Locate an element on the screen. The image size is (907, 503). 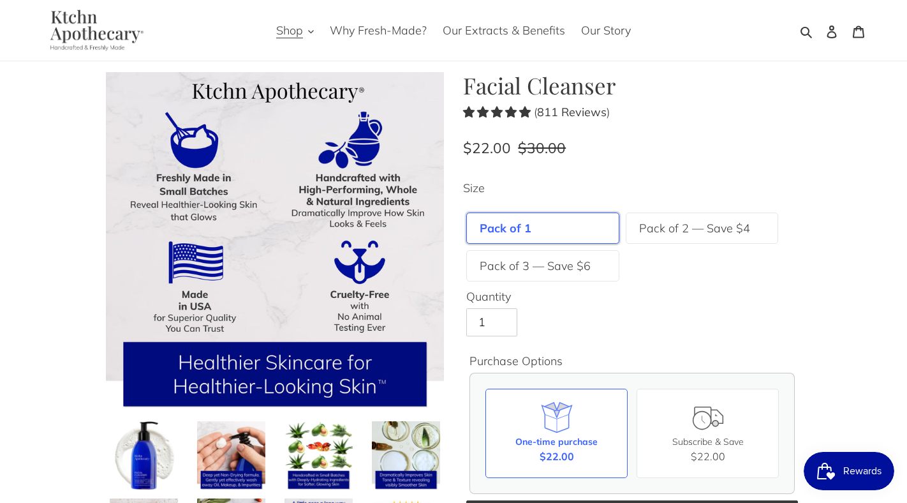
span: Rewards is located at coordinates (59, 19).